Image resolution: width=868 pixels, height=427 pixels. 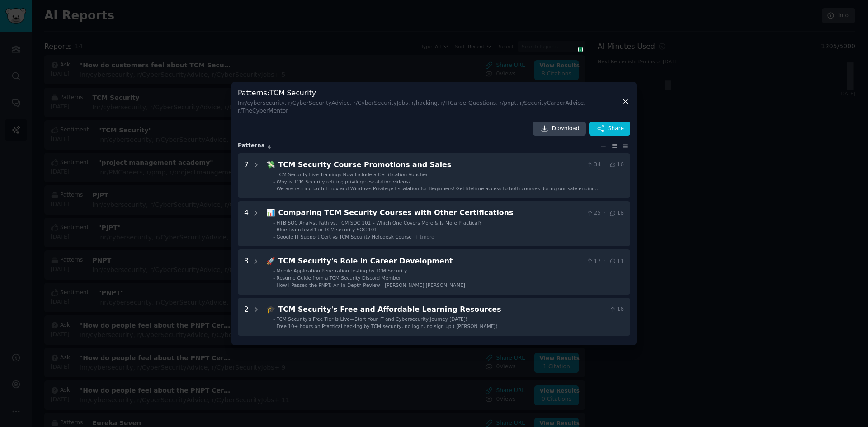 I want to click on div: TCM Security Course Promotions and Sales, so click(x=430, y=165).